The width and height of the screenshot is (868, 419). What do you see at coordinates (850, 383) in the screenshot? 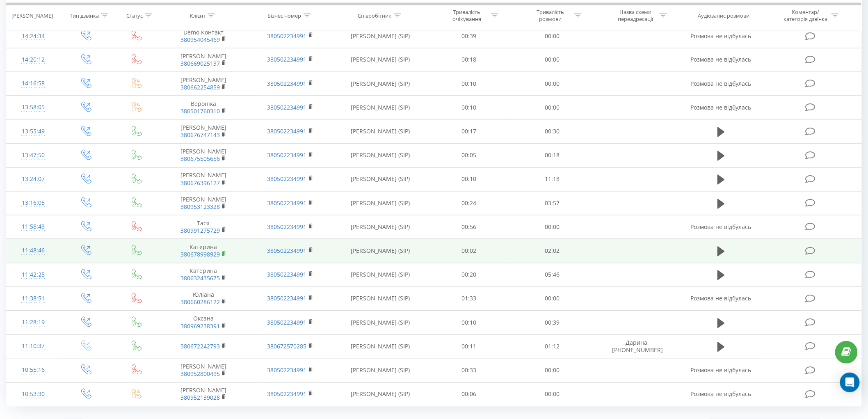
I see `div: Open Intercom Messenger` at bounding box center [850, 383].